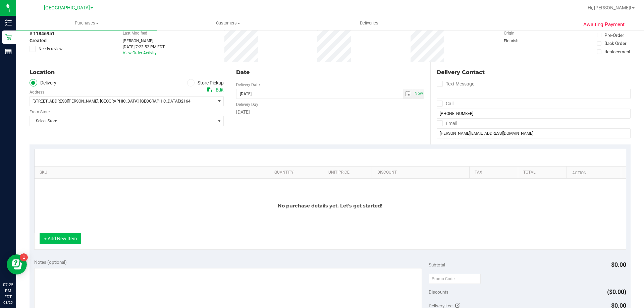  I want to click on span: Notes (optional), so click(50, 262).